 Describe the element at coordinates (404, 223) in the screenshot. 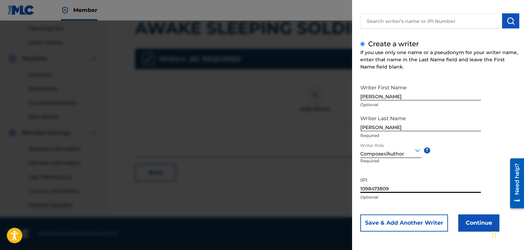

I see `button: Save & Add Another Writer` at that location.